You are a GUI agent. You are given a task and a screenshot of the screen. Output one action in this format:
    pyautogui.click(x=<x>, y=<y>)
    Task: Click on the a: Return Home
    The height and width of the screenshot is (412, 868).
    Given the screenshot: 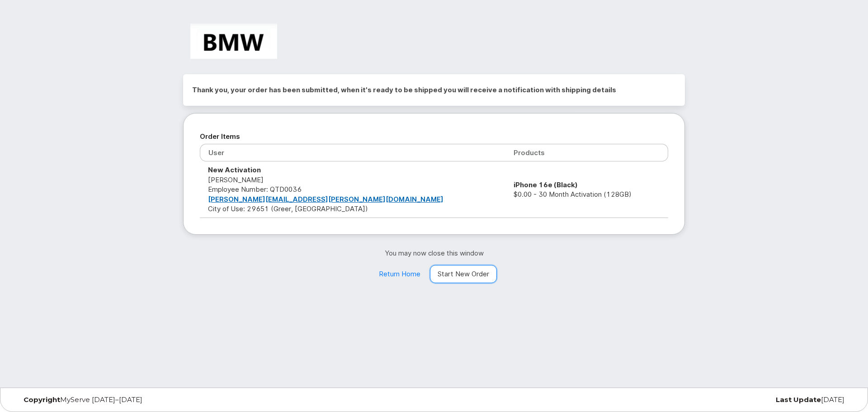 What is the action you would take?
    pyautogui.click(x=399, y=274)
    